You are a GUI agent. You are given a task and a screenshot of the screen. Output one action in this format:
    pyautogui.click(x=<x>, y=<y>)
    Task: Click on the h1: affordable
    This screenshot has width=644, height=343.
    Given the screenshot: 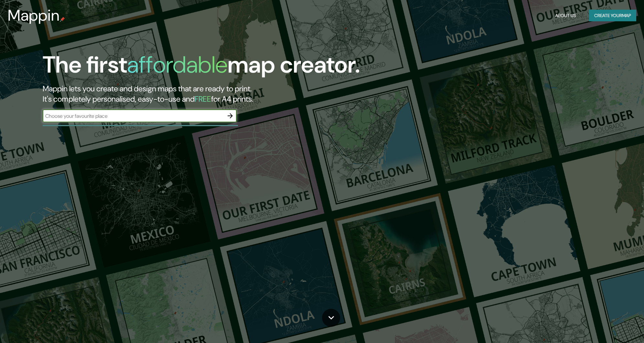 What is the action you would take?
    pyautogui.click(x=177, y=65)
    